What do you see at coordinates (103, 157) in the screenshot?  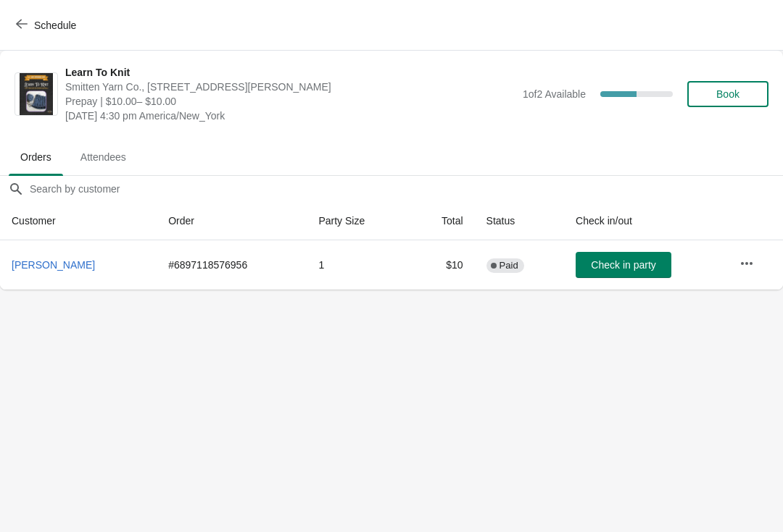 I see `span: Attendees` at bounding box center [103, 157].